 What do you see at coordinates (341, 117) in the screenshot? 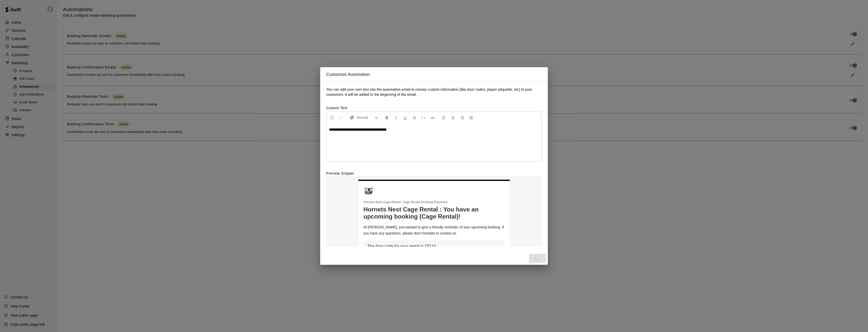
I see `button: Redo` at bounding box center [341, 117].